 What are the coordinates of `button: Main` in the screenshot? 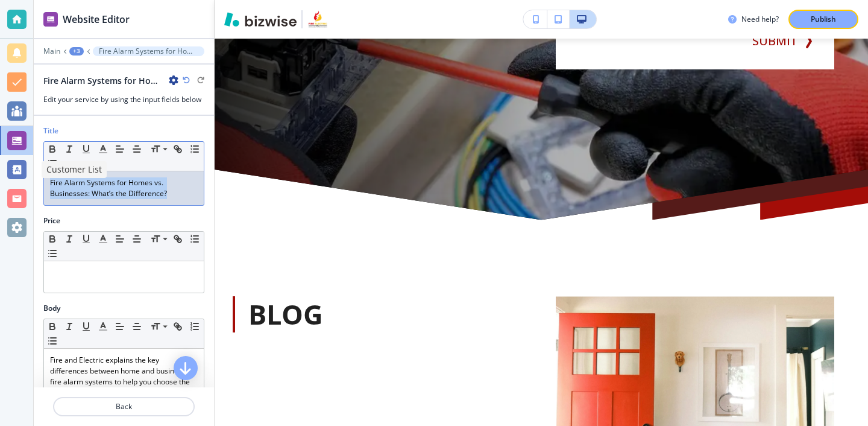 It's located at (52, 51).